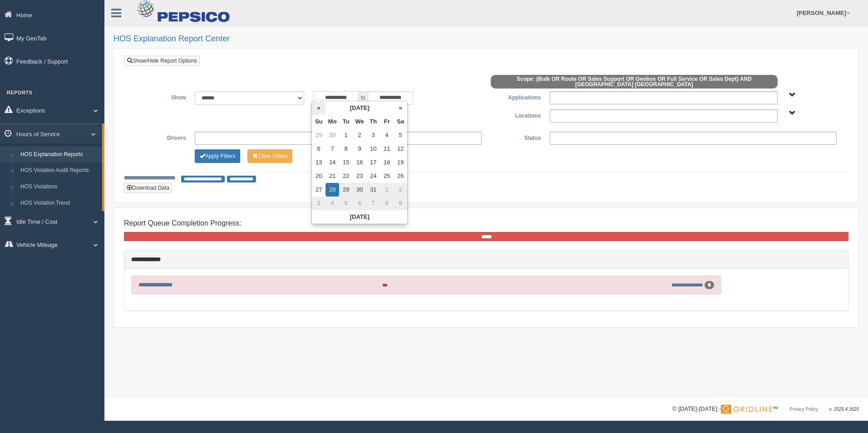  Describe the element at coordinates (400, 163) in the screenshot. I see `td: 19` at that location.